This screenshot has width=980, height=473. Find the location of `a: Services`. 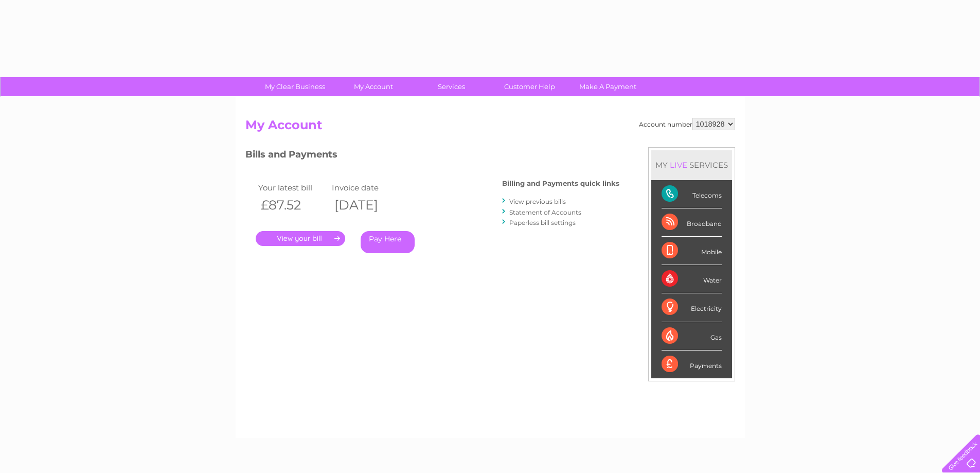

a: Services is located at coordinates (451, 87).